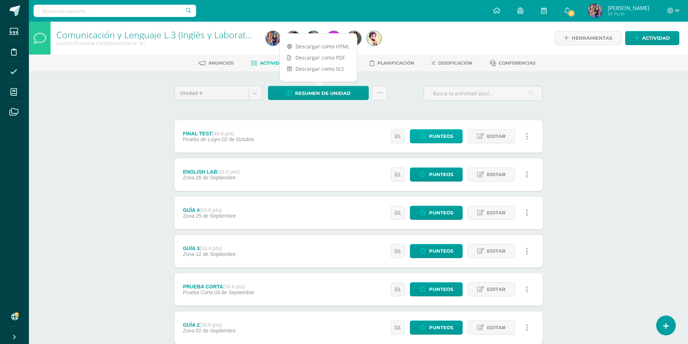 The width and height of the screenshot is (688, 344). What do you see at coordinates (592, 38) in the screenshot?
I see `span: Herramientas` at bounding box center [592, 38].